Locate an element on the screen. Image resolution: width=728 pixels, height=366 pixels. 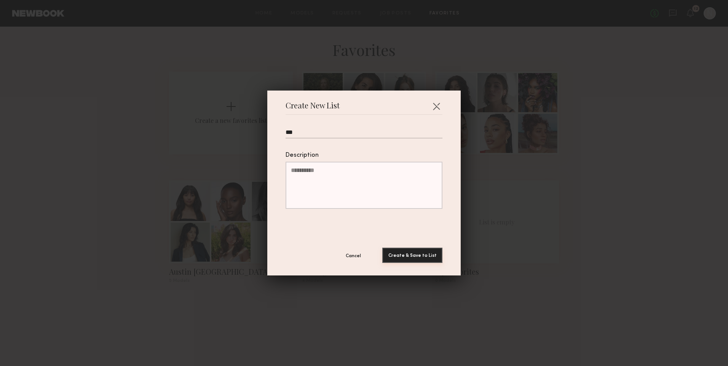
button: Create & Save to List is located at coordinates (412, 255).